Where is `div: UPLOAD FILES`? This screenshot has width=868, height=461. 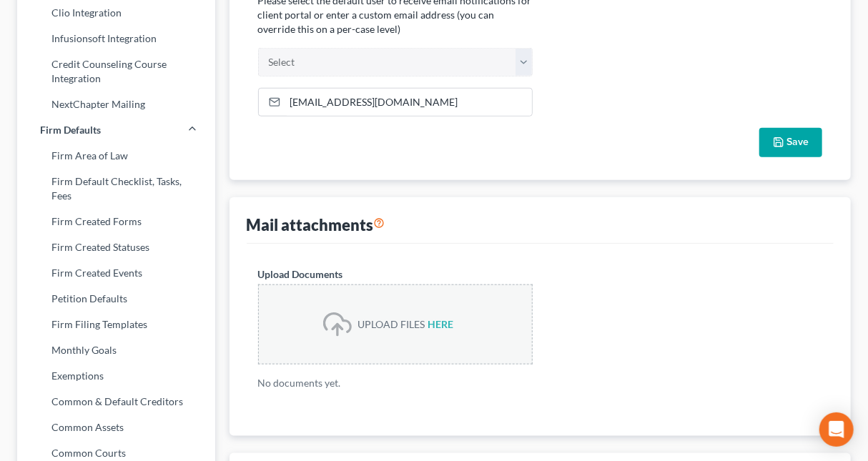 div: UPLOAD FILES is located at coordinates (391, 325).